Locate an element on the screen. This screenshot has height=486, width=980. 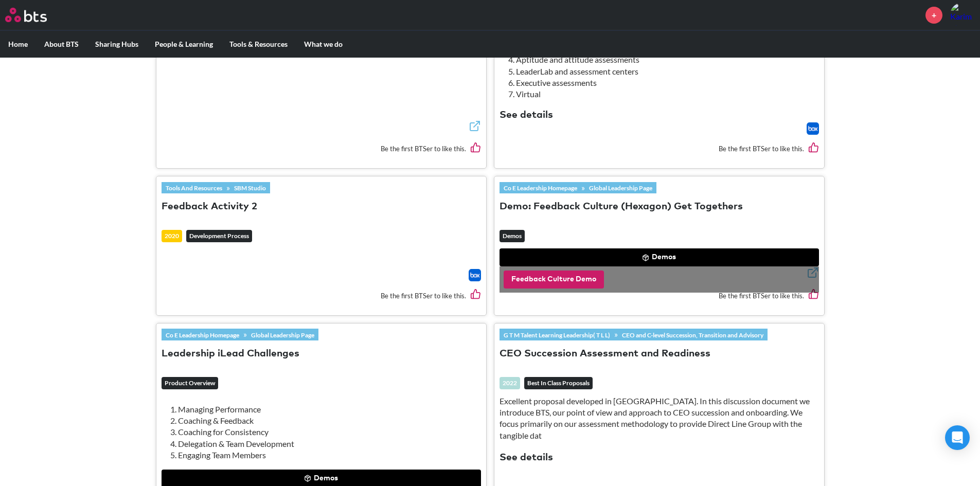
li: Aptitude and attitude assessments is located at coordinates (663, 59).